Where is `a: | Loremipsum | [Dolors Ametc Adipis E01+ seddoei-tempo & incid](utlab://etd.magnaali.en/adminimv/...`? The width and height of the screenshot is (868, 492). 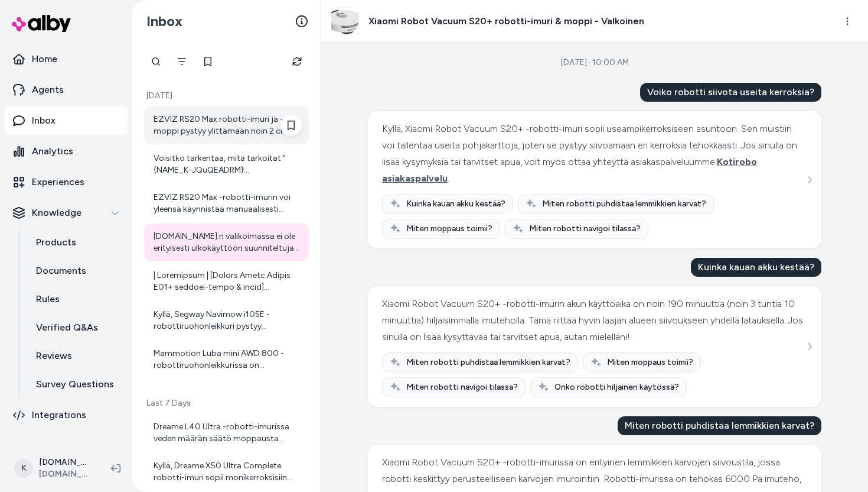 a: | Loremipsum | [Dolors Ametc Adipis E01+ seddoei-tempo & incid](utlab://etd.magnaali.en/adminimv/... is located at coordinates (226, 281).